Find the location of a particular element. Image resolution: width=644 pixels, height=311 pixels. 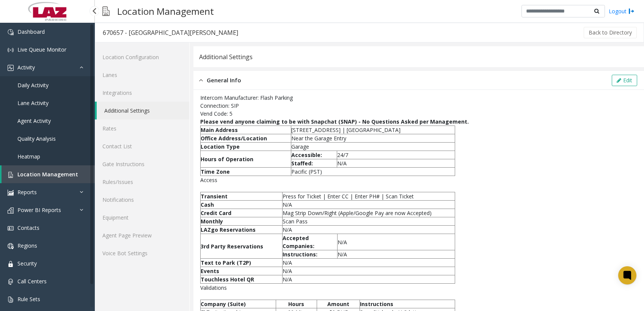

span: Hours is located at coordinates (296, 303).